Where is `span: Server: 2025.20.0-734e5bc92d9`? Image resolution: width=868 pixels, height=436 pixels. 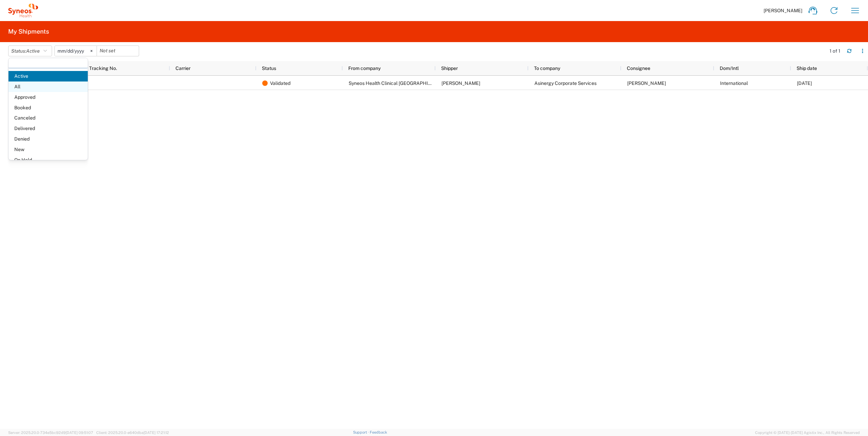
span: Server: 2025.20.0-734e5bc92d9 is located at coordinates (51, 433).